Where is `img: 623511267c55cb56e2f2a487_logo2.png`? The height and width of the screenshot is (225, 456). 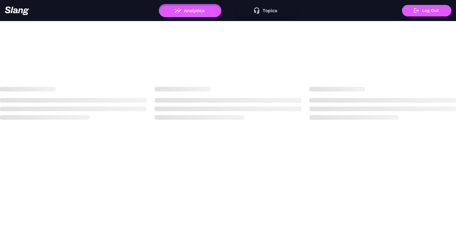 img: 623511267c55cb56e2f2a487_logo2.png is located at coordinates (17, 11).